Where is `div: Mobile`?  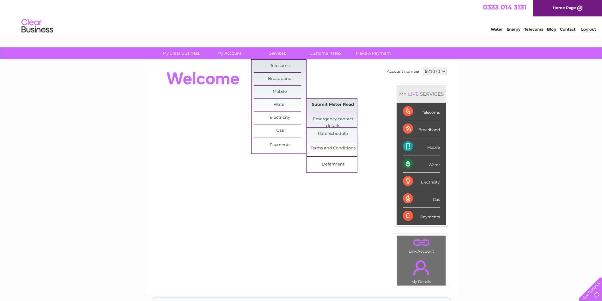 div: Mobile is located at coordinates (421, 147).